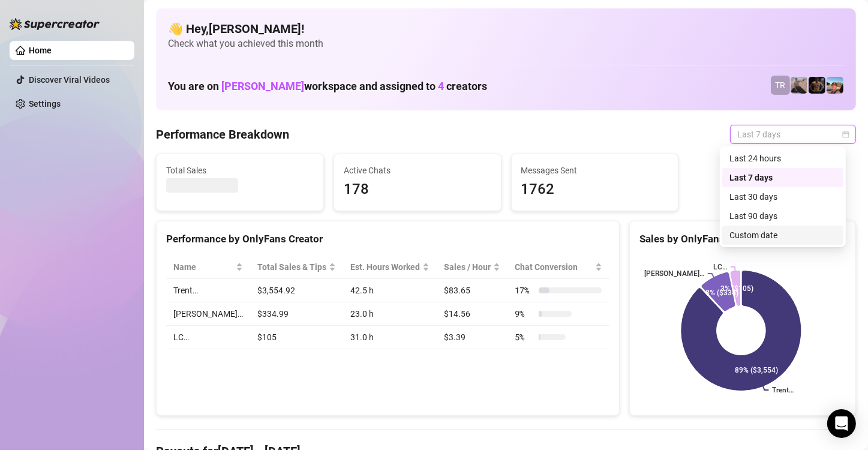  What do you see at coordinates (204, 267) in the screenshot?
I see `span: Name` at bounding box center [204, 267].